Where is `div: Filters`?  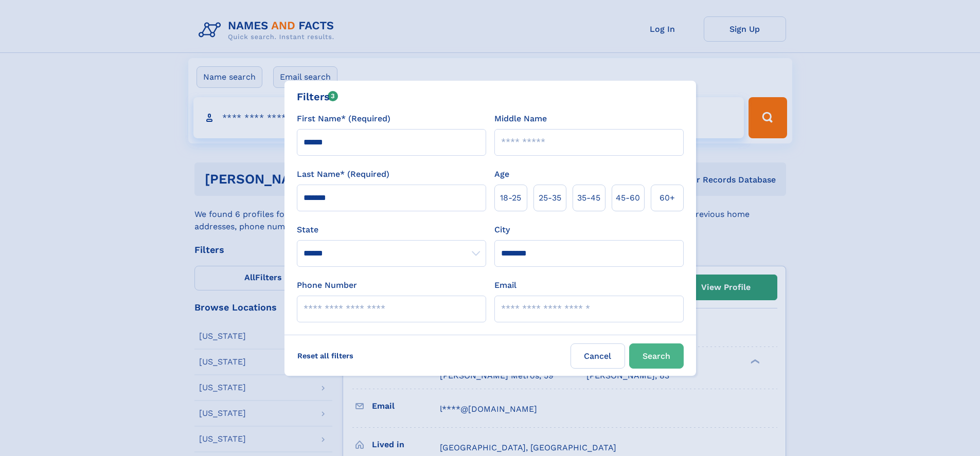
div: Filters is located at coordinates (318, 97).